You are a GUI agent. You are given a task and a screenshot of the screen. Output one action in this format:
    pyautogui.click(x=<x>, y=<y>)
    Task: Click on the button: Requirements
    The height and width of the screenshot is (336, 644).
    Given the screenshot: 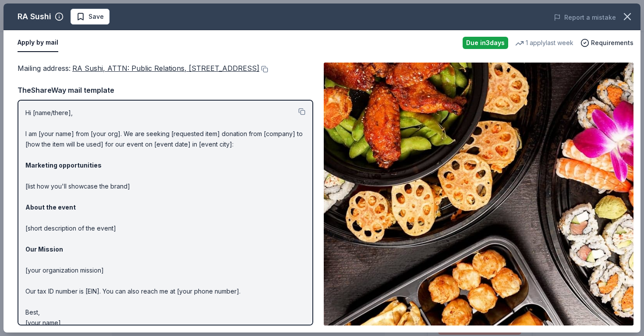 What is the action you would take?
    pyautogui.click(x=606, y=43)
    